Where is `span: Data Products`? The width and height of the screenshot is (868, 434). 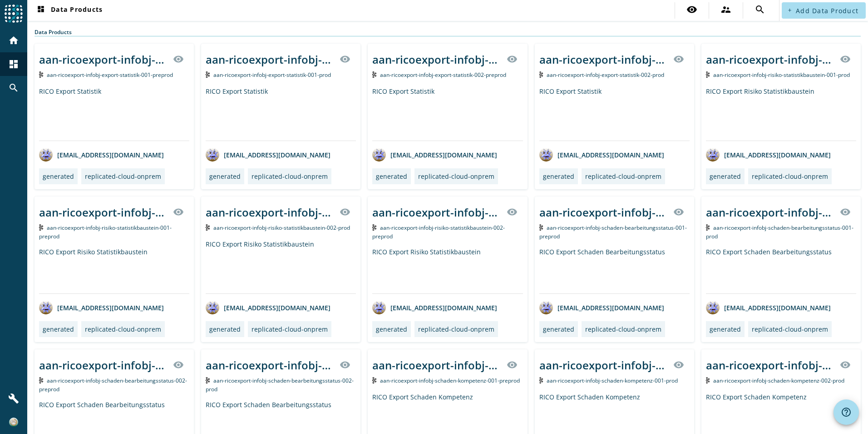
span: Data Products is located at coordinates (69, 11).